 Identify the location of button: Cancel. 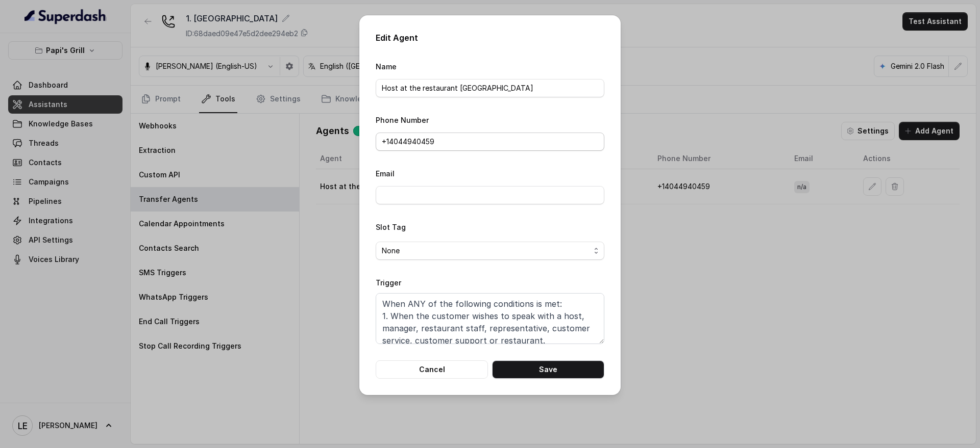
(431, 370).